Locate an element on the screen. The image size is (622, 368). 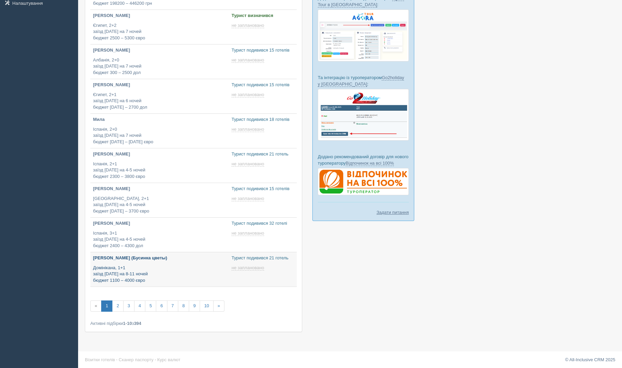
img: agora-tour-%D0%B7%D0%B0%D1%8F%D0%B2%D0%BA%D0%B8-%D1%81%D1%80%D0%BC-%D0%B4%D0%BB%D1%8F-%D1%82%D1%8... is located at coordinates (363, 35).